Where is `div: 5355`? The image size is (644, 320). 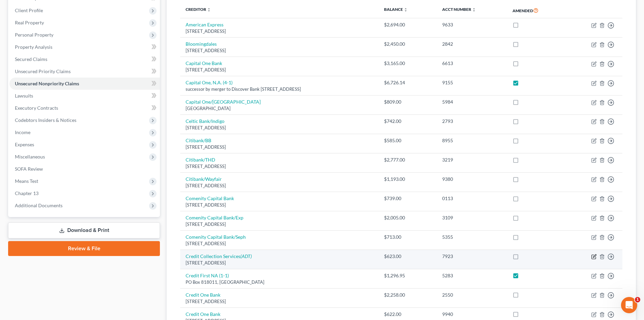
div: 5355 is located at coordinates (472, 237).